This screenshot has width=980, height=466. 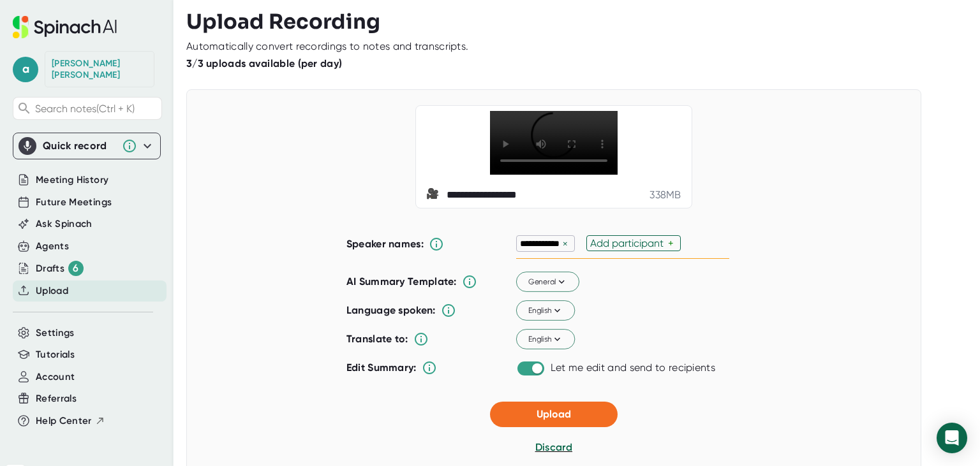 What do you see at coordinates (72, 180) in the screenshot?
I see `button: Meeting History` at bounding box center [72, 180].